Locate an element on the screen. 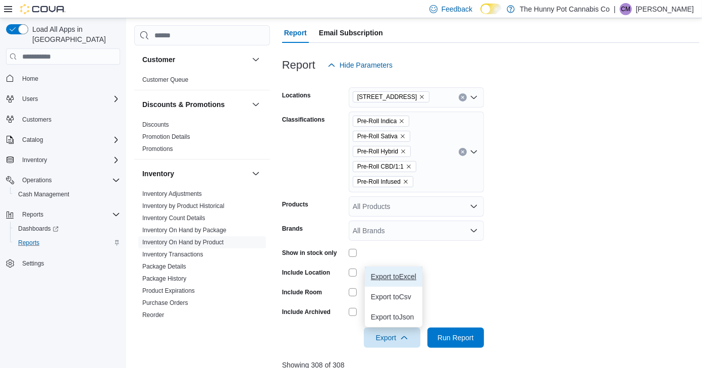  label: Locations is located at coordinates (296, 95).